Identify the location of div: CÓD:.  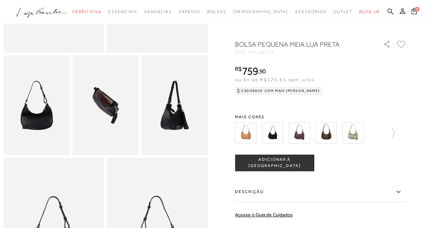
(303, 52).